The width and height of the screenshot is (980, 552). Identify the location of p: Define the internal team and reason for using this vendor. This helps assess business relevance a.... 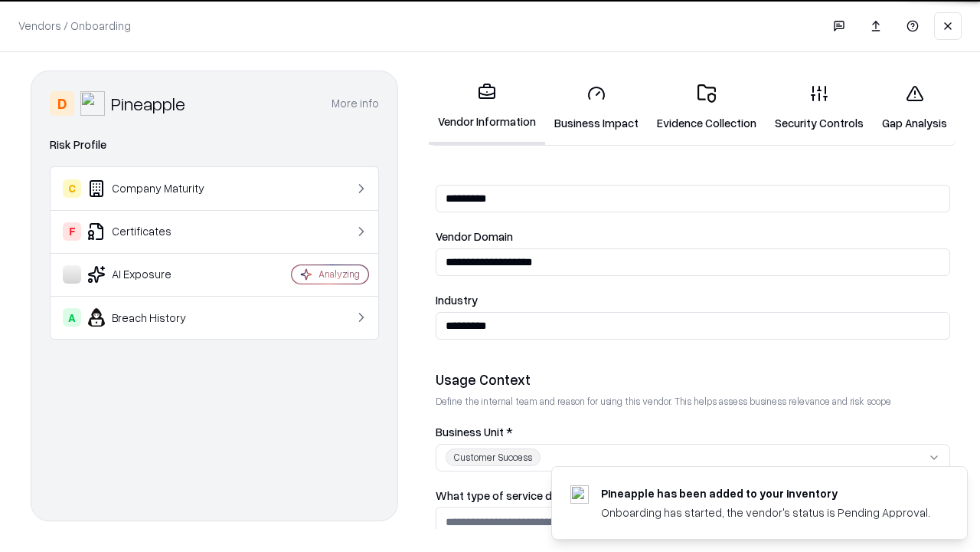
(693, 401).